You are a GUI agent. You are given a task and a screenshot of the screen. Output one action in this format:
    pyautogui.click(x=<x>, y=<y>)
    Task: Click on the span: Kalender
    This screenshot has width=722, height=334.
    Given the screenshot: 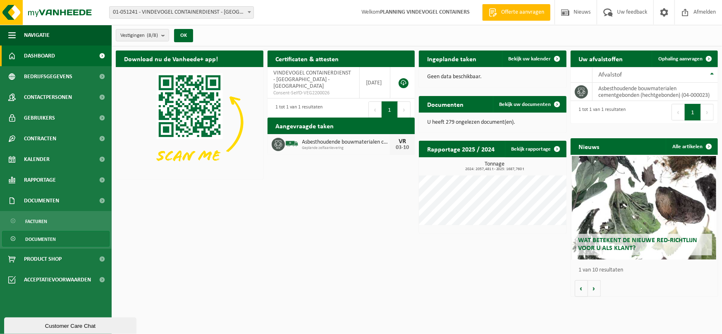 What is the action you would take?
    pyautogui.click(x=37, y=159)
    